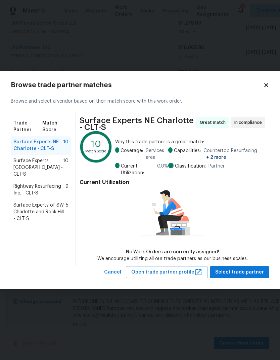 The image size is (280, 360). What do you see at coordinates (216, 157) in the screenshot?
I see `span: + 2 more` at bounding box center [216, 157].